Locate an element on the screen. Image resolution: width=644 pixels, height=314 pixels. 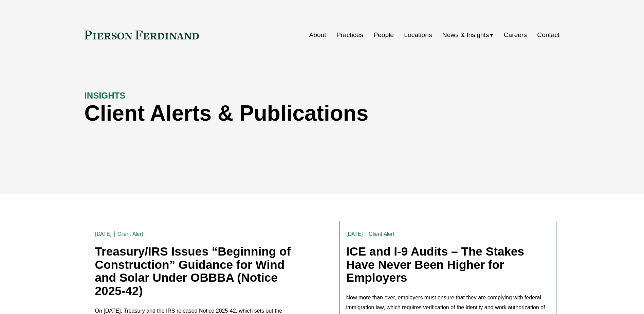
a: Contact is located at coordinates (548, 35).